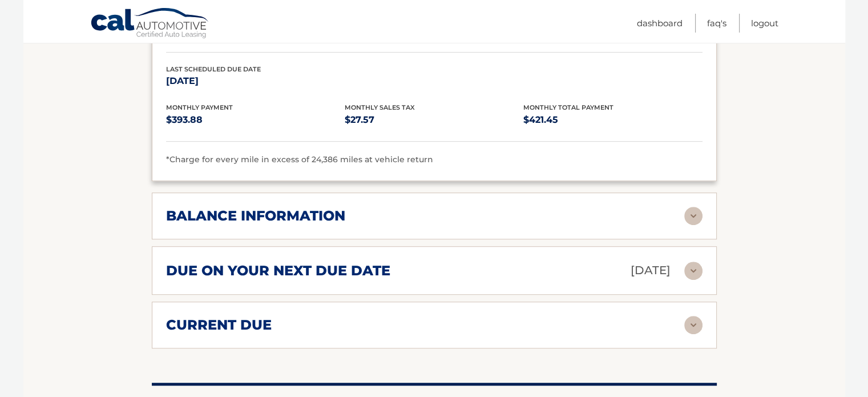 This screenshot has width=868, height=397. I want to click on p: $421.45, so click(613, 120).